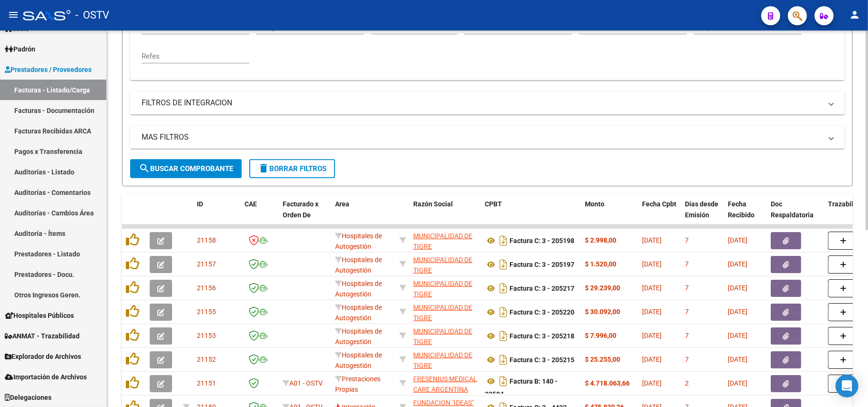 This screenshot has height=407, width=868. What do you see at coordinates (686, 383) in the screenshot?
I see `span: 2` at bounding box center [686, 383].